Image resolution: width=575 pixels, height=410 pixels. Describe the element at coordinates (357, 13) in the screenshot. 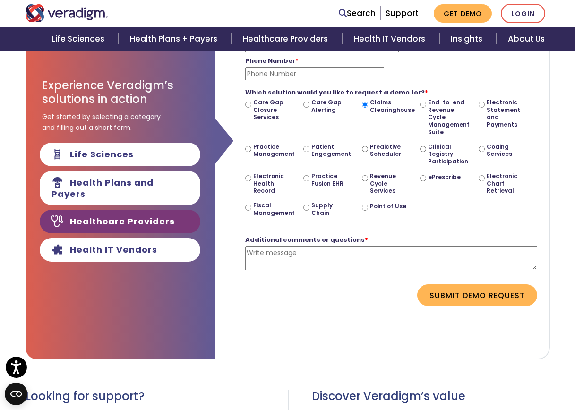

I see `a: Search` at that location.